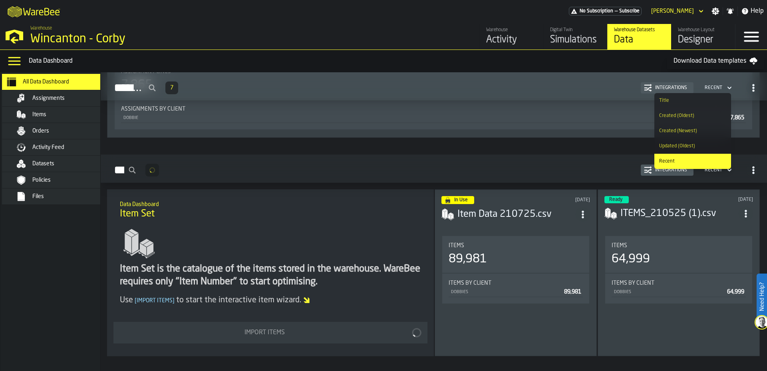  I want to click on section: card-ItemSetDashboardCard, so click(679, 292).